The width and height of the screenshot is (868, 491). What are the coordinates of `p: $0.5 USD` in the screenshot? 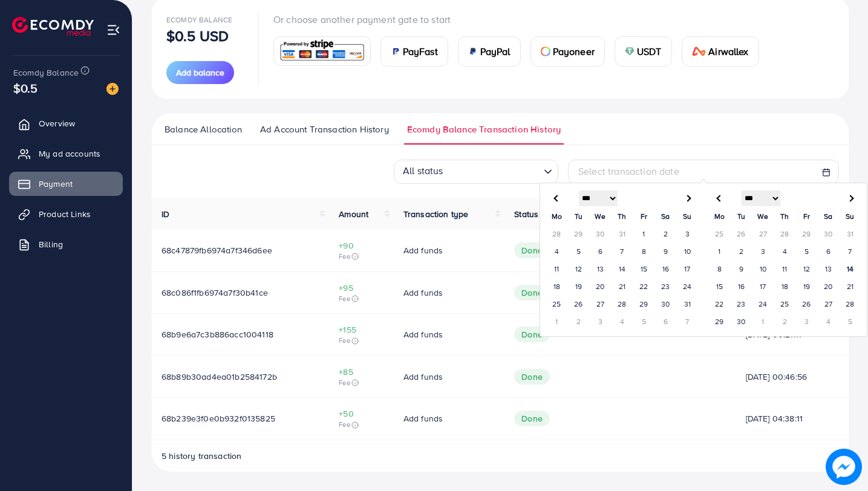 It's located at (197, 36).